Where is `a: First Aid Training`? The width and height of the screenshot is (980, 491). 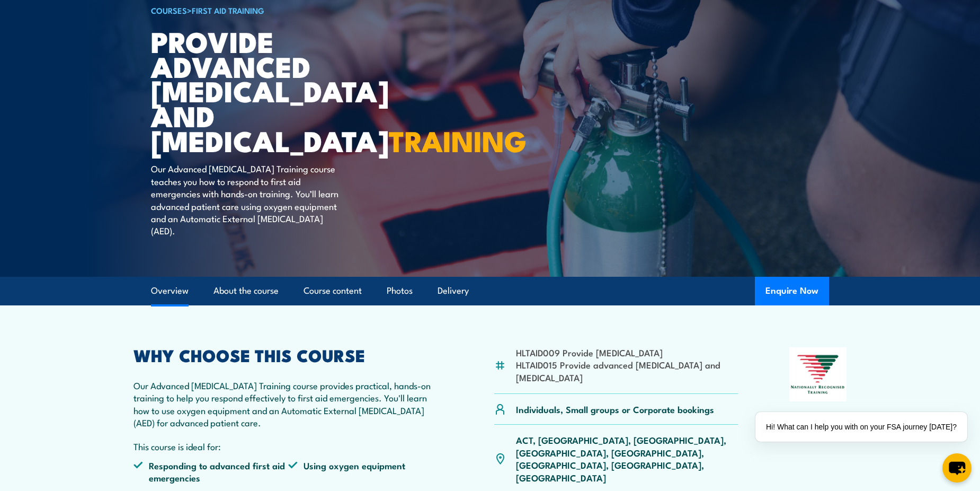
a: First Aid Training is located at coordinates (228, 10).